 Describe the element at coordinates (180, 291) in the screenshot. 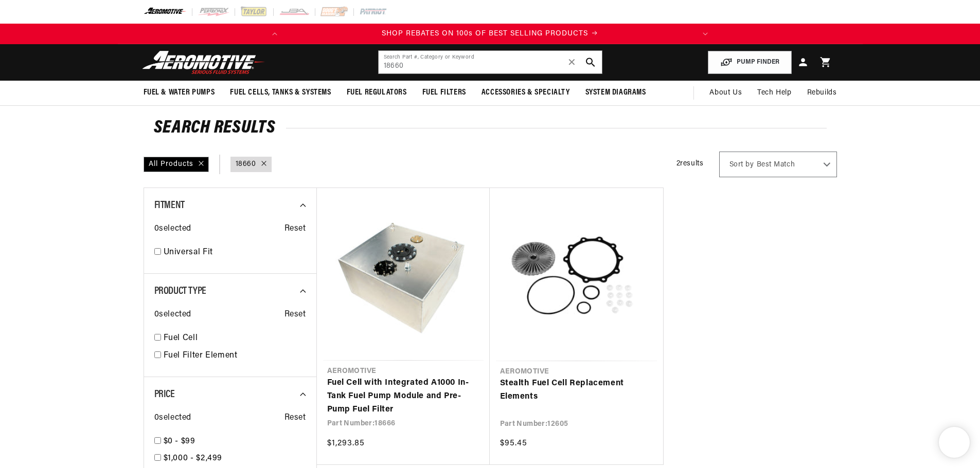

I see `span: Product Type` at that location.